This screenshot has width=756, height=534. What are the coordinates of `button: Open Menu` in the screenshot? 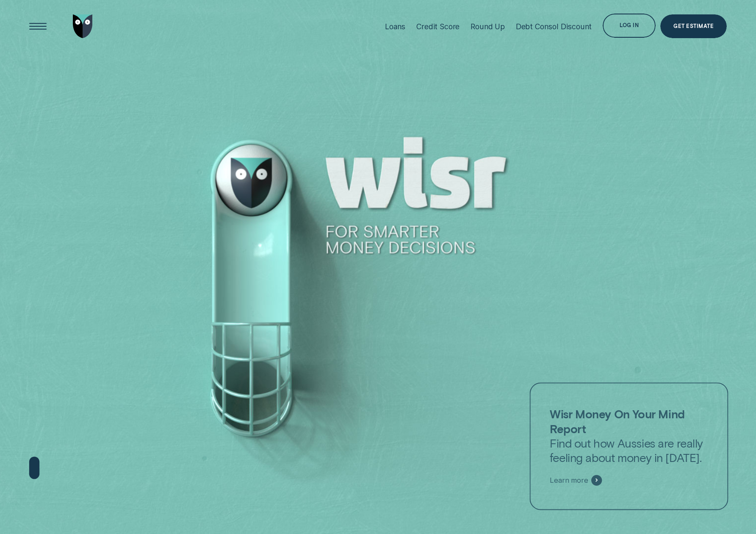 It's located at (38, 27).